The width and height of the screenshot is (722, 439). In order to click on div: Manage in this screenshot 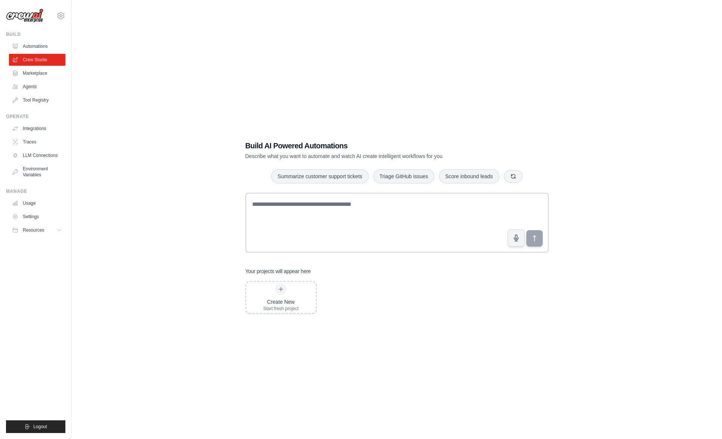, I will do `click(35, 191)`.